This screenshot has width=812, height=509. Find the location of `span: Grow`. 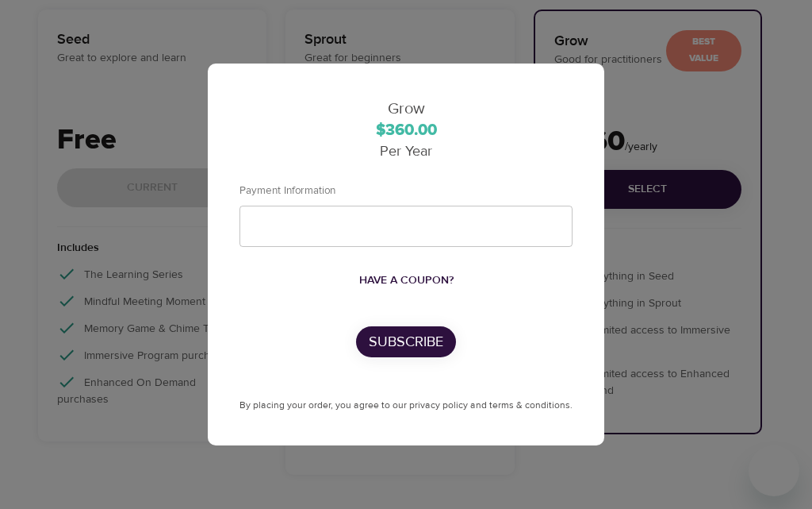

span: Grow is located at coordinates (406, 108).